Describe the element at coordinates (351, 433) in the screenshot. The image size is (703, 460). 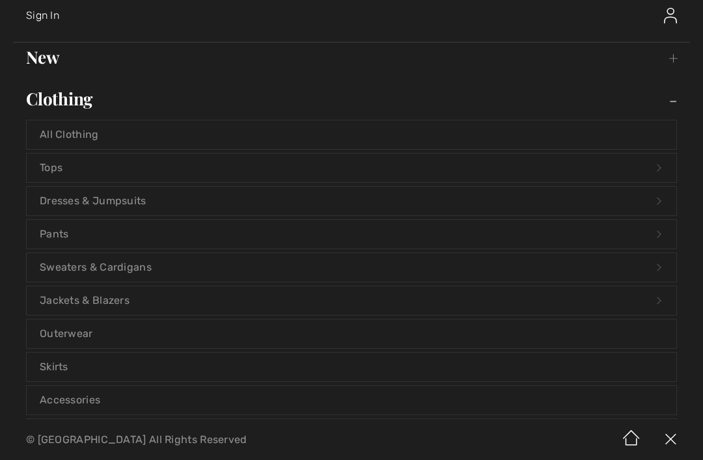
I see `a: Gift Cards` at that location.